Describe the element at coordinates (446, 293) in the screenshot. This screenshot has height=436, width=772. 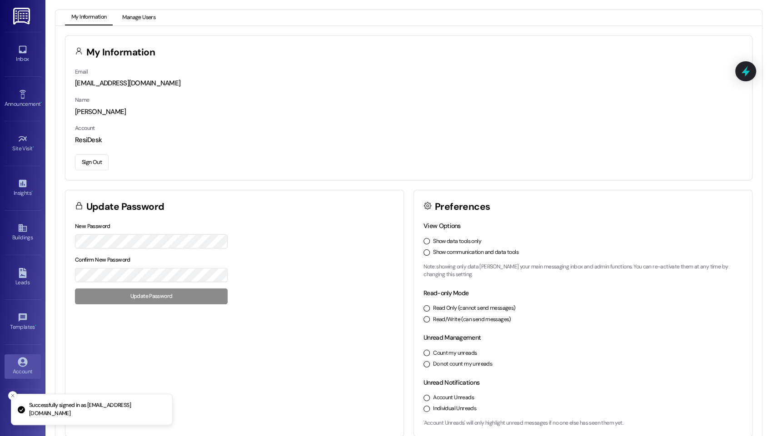
I see `label: Read-only Mode` at that location.